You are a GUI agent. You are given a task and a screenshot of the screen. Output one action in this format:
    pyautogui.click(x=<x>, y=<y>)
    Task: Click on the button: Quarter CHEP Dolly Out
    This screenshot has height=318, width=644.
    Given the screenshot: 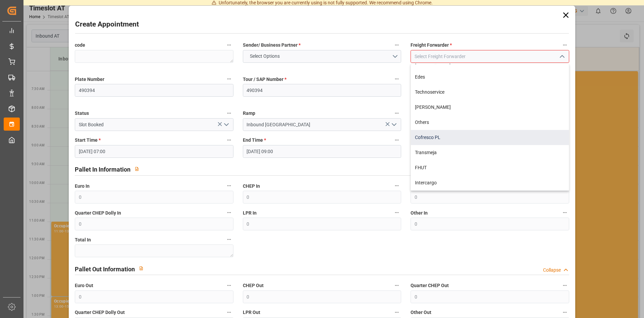 What is the action you would take?
    pyautogui.click(x=229, y=312)
    